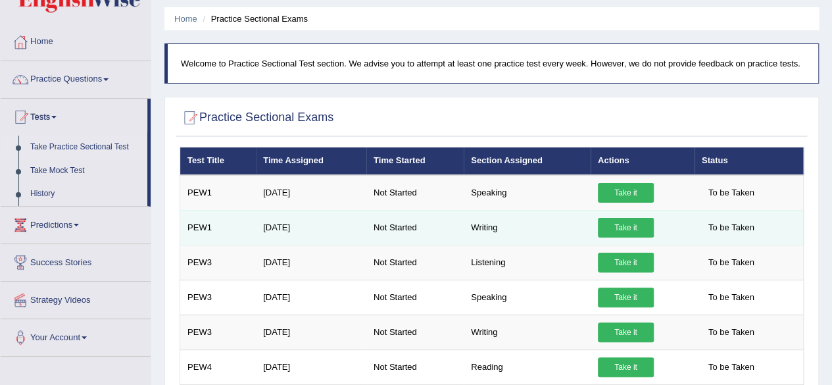 The width and height of the screenshot is (832, 385). What do you see at coordinates (253, 18) in the screenshot?
I see `li: Practice Sectional Exams` at bounding box center [253, 18].